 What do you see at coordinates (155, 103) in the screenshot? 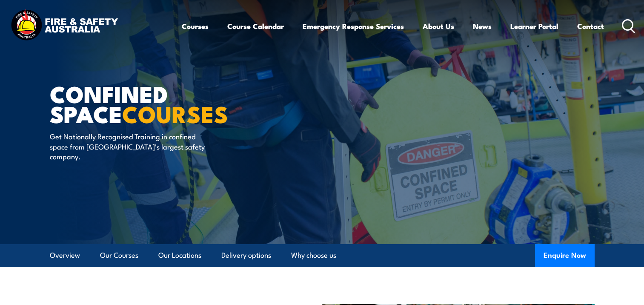
I see `h1: Confined Space` at bounding box center [155, 103].